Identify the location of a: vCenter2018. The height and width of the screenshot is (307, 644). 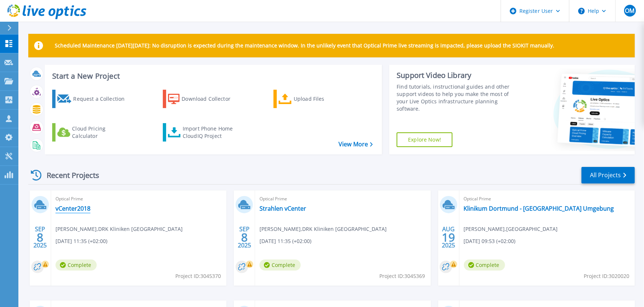
(73, 209).